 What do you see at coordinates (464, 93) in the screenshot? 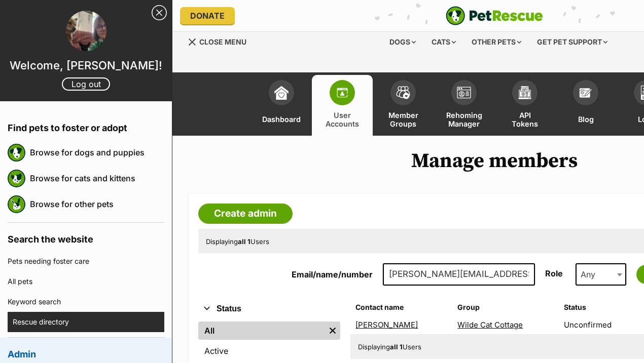
I see `img: group-profile-icon-3fa3cf56718a62981997c0bc7e787c4b2cf8bcc04b72c1350f741eb67cf2f40e.svg` at bounding box center [464, 93].